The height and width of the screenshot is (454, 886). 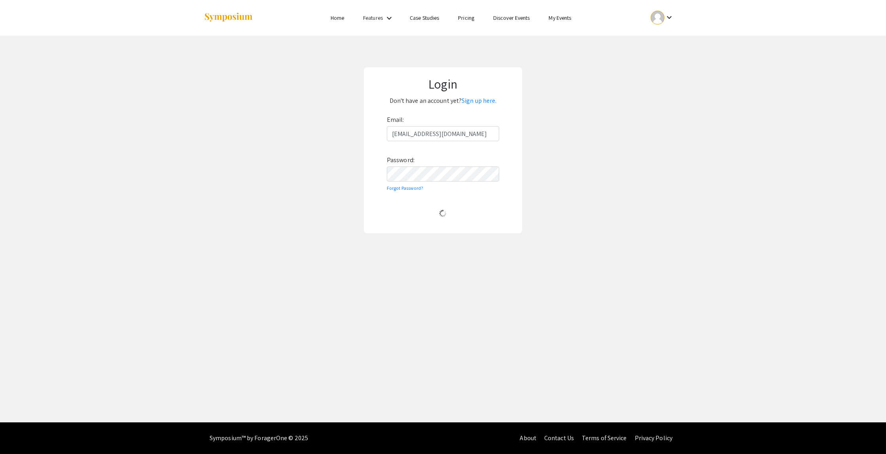 What do you see at coordinates (559, 438) in the screenshot?
I see `a: Contact Us` at bounding box center [559, 438].